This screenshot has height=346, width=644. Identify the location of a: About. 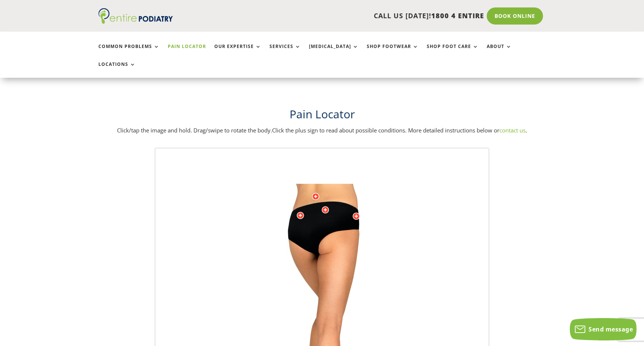
(499, 52).